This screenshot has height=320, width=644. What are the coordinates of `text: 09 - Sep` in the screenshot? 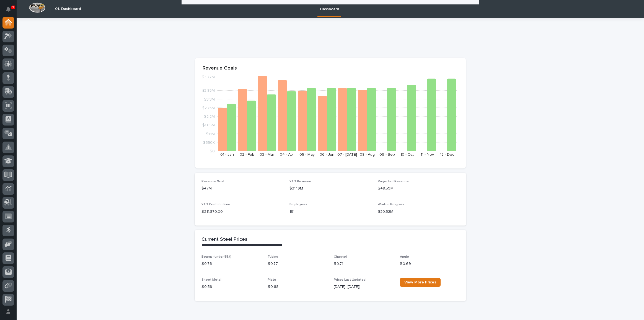 It's located at (387, 154).